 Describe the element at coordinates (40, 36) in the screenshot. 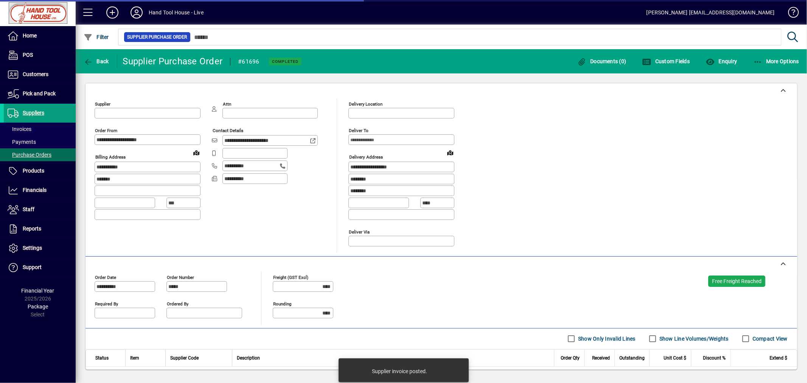

I see `a: Home` at that location.